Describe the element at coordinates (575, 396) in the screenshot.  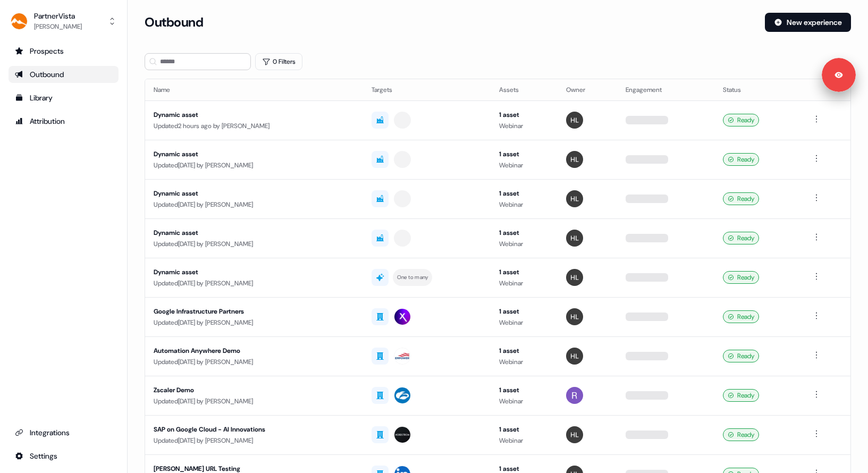
I see `img: Rick` at that location.